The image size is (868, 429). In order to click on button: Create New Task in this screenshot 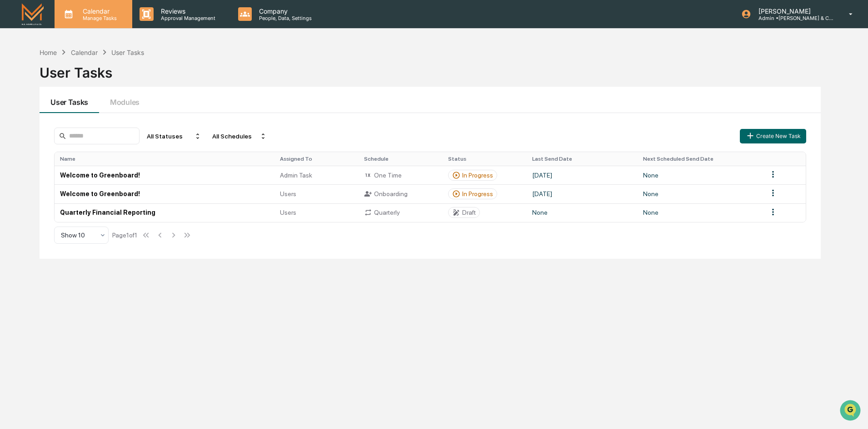, I will do `click(774, 136)`.